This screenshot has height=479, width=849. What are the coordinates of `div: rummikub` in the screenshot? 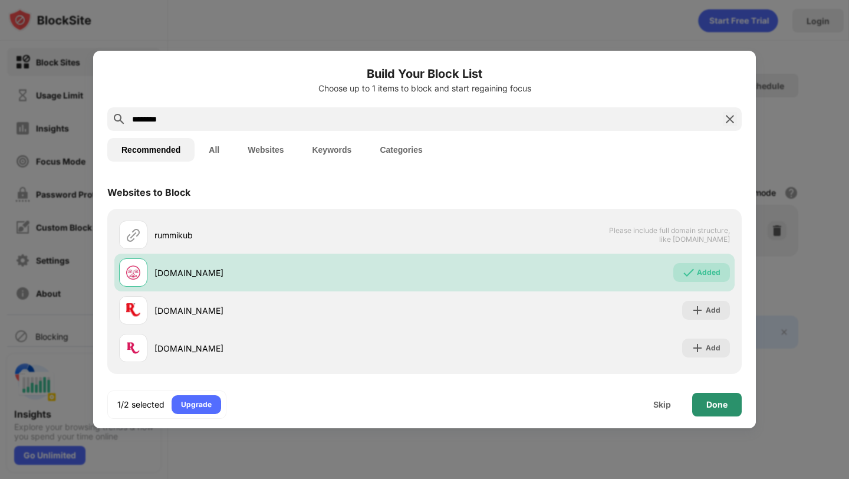 It's located at (290, 235).